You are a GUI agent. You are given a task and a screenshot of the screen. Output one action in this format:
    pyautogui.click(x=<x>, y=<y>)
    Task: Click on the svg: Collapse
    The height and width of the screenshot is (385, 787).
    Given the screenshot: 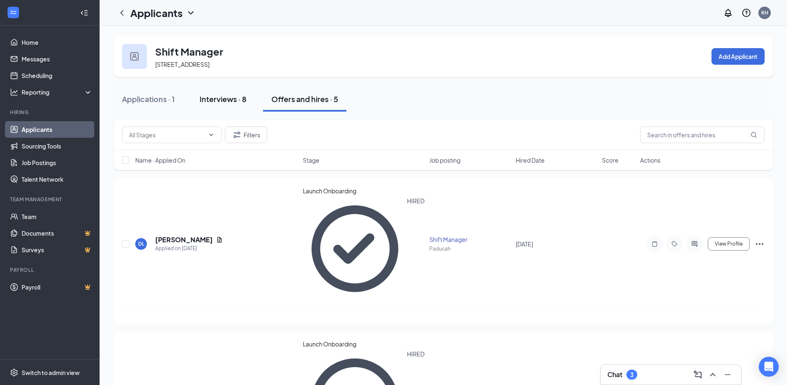 What is the action you would take?
    pyautogui.click(x=84, y=13)
    